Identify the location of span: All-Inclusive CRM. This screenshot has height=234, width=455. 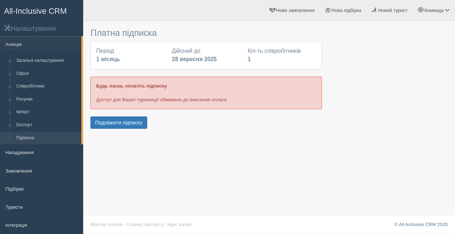
(35, 11).